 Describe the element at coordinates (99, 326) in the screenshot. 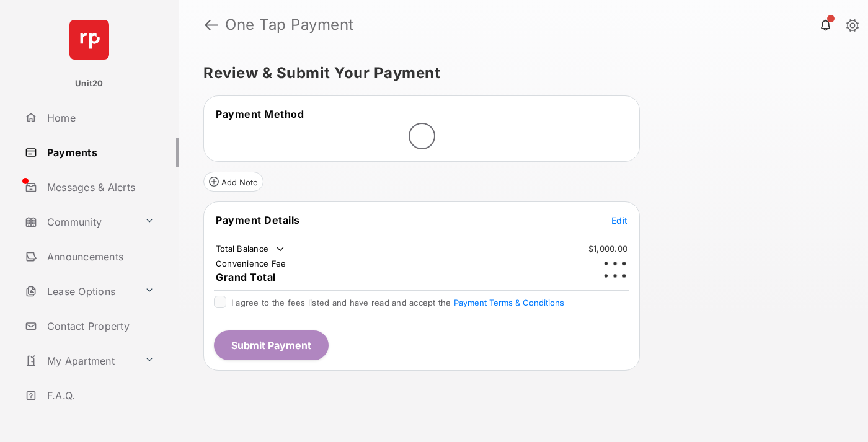

I see `a: Contact Property` at that location.